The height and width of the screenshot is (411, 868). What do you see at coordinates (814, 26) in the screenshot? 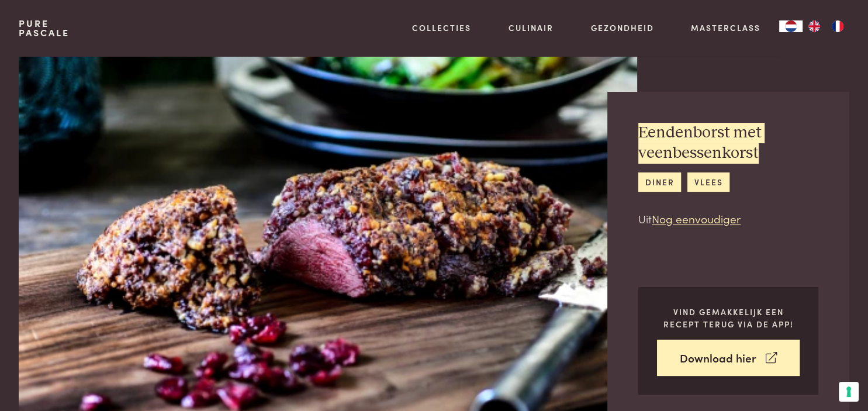
I see `a: EN` at bounding box center [814, 26].